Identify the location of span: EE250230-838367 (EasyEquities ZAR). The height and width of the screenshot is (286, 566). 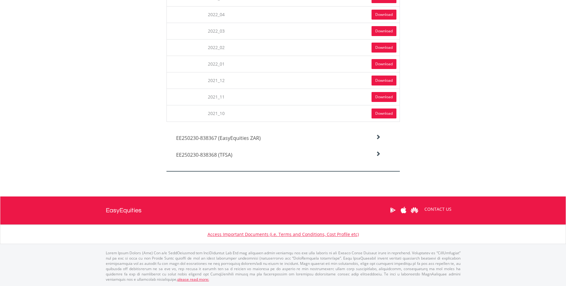
(218, 138).